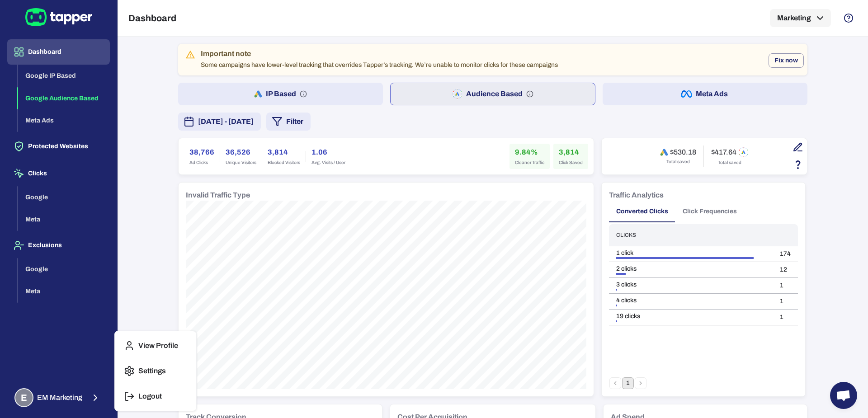  I want to click on p: Logout, so click(150, 396).